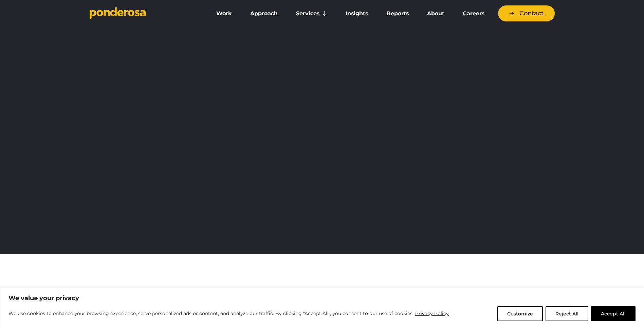 The height and width of the screenshot is (327, 644). I want to click on a: Careers, so click(474, 14).